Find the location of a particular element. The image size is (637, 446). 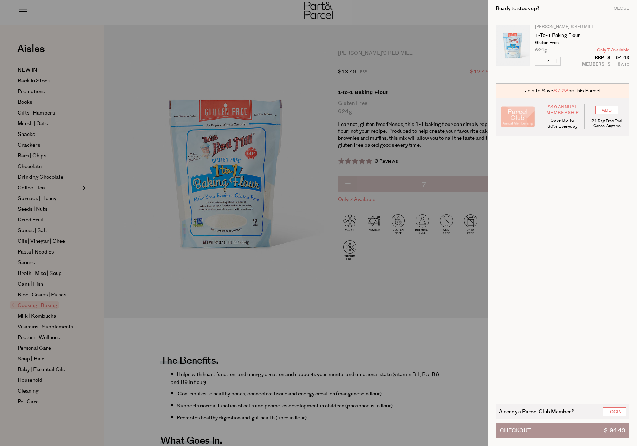

div: Close is located at coordinates (622, 8).